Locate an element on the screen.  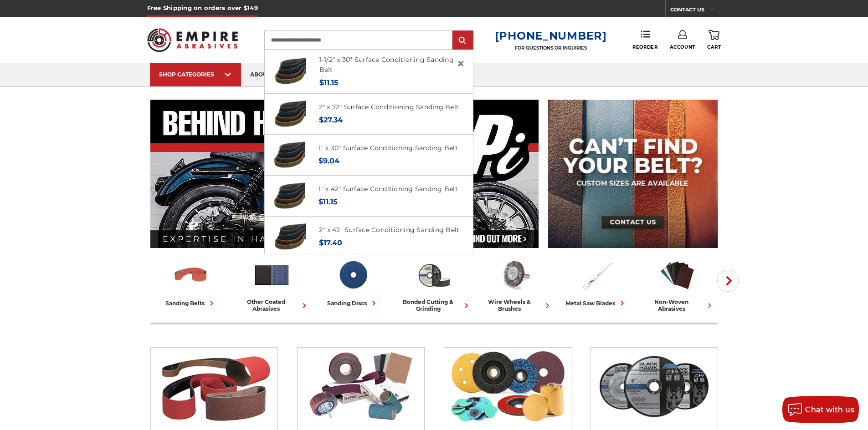
span: $27.34 is located at coordinates (331, 120).